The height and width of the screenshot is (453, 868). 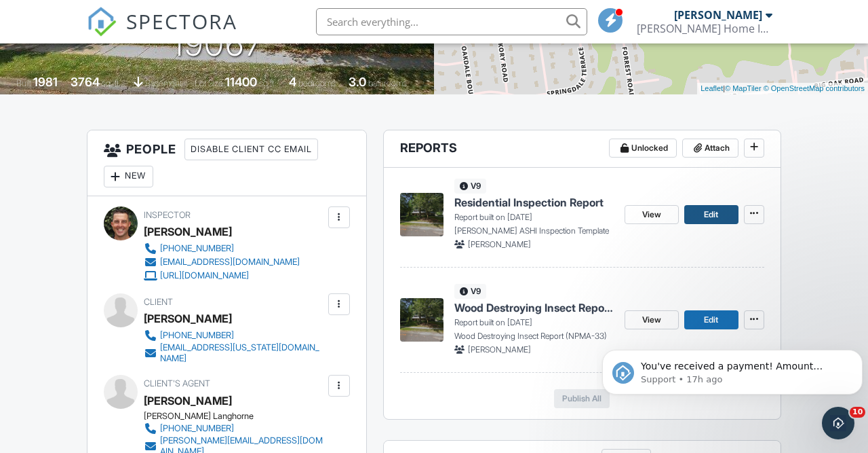 I want to click on span: You've received a payment! Amount $825.00 Fee $0.00 Net $825.00 Transaction # pi_3SC4UUK7snlDGpRF..., so click(x=144, y=119).